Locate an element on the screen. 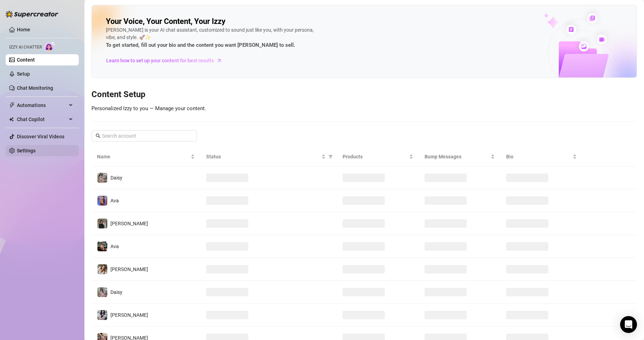 The width and height of the screenshot is (644, 340). span: Status is located at coordinates (263, 157).